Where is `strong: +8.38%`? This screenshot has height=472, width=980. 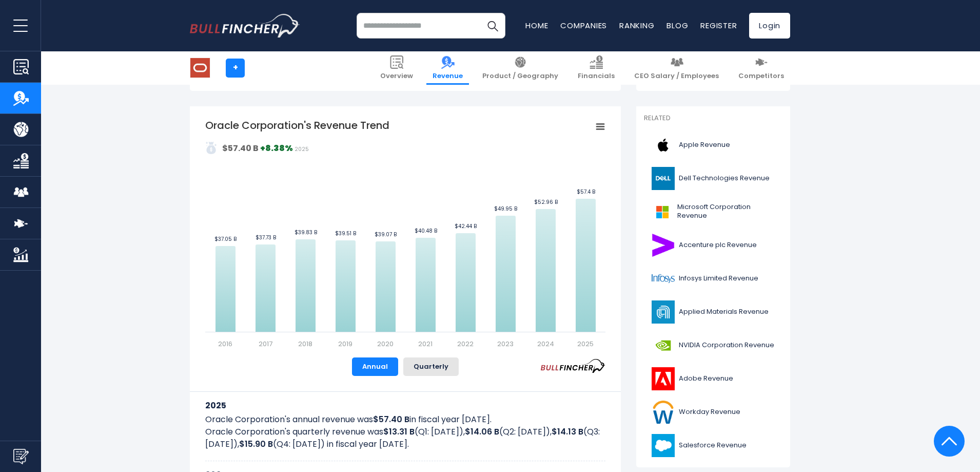
strong: +8.38% is located at coordinates (277, 148).